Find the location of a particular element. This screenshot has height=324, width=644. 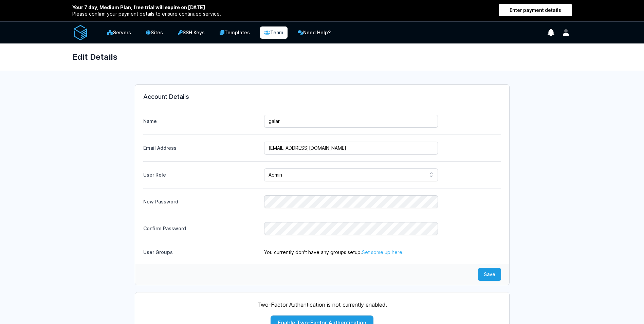

a: Set some up here. is located at coordinates (383, 252).